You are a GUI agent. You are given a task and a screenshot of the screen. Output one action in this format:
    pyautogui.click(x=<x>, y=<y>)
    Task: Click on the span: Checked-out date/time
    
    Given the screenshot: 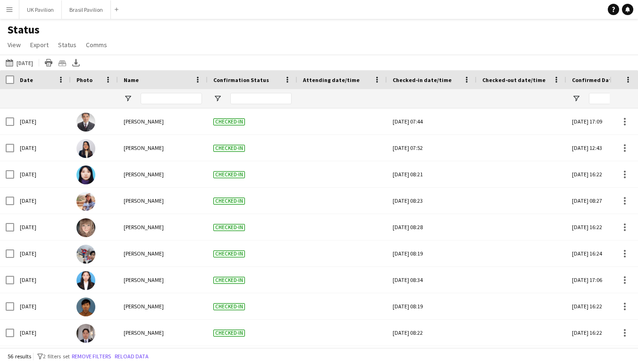 What is the action you would take?
    pyautogui.click(x=514, y=80)
    